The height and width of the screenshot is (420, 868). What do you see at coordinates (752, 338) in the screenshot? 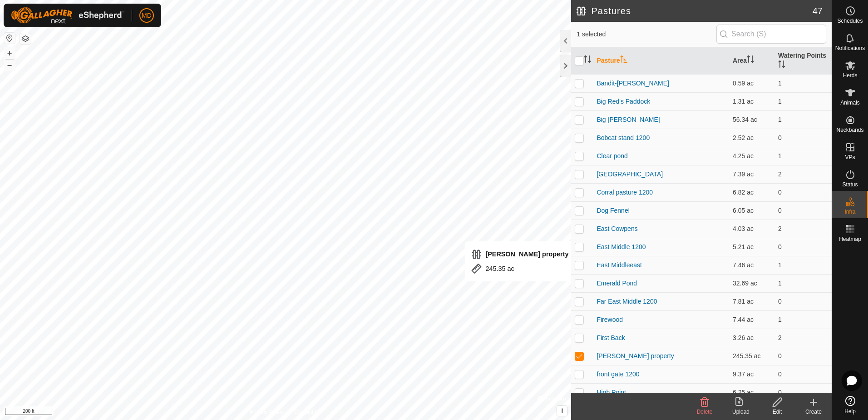
I see `td: 3.26 ac` at bounding box center [752, 338].